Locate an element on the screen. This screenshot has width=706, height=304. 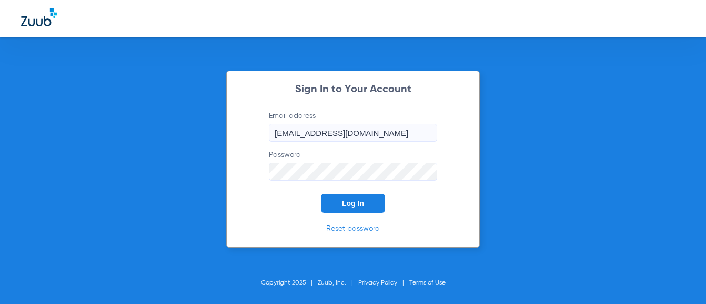
input: Password is located at coordinates (353, 171).